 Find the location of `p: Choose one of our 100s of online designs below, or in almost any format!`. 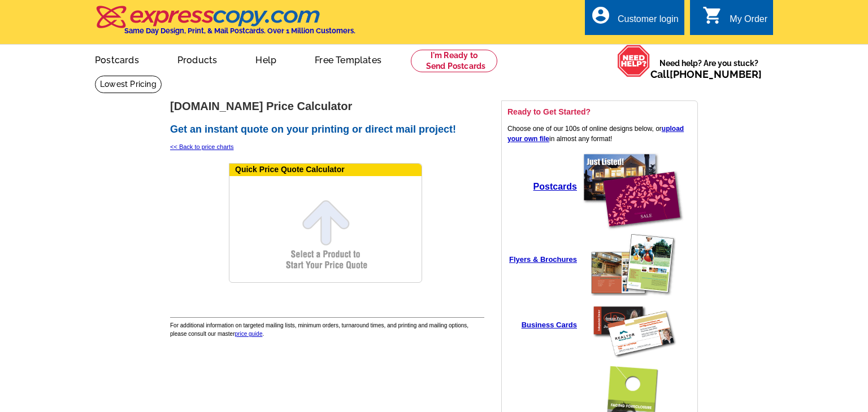

p: Choose one of our 100s of online designs below, or in almost any format! is located at coordinates (600, 134).